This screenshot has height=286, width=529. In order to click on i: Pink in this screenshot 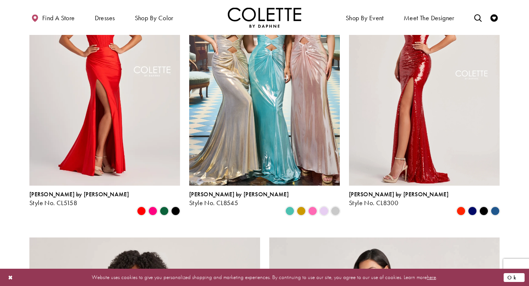, I will do `click(312, 211)`.